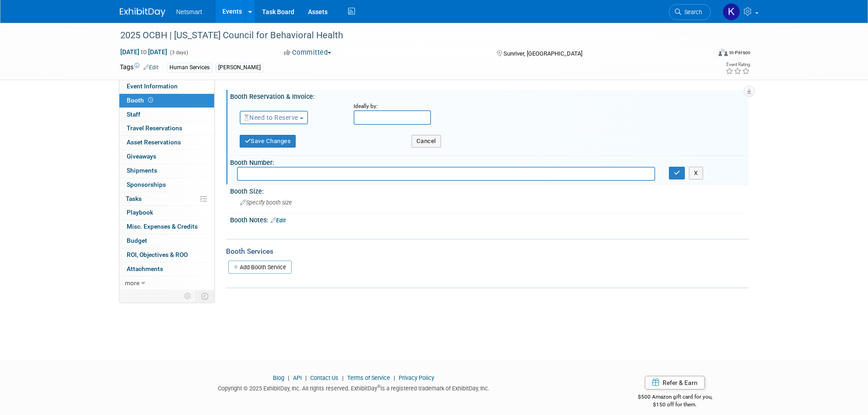 Image resolution: width=868 pixels, height=415 pixels. What do you see at coordinates (152, 86) in the screenshot?
I see `span: Event Information` at bounding box center [152, 86].